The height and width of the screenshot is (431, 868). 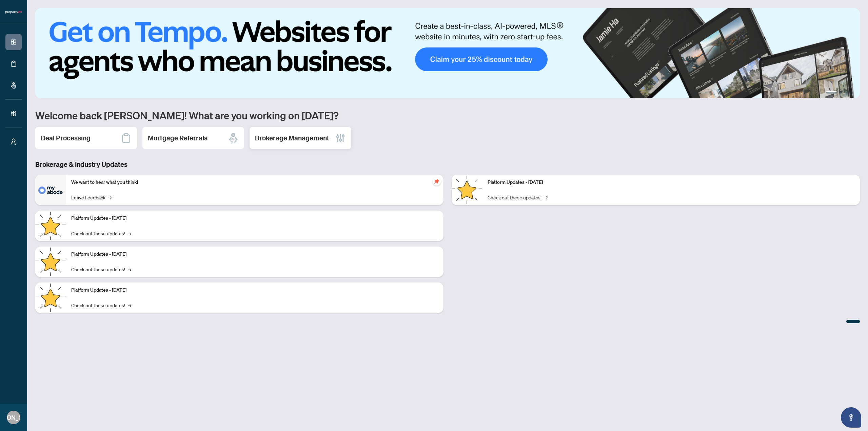 What do you see at coordinates (14, 142) in the screenshot?
I see `span: user-switch` at bounding box center [14, 142].